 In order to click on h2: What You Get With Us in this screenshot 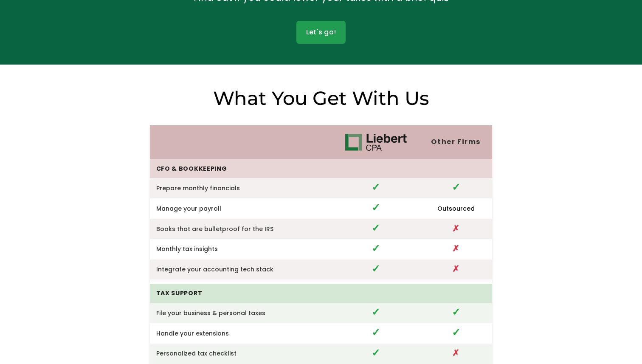, I will do `click(321, 98)`.